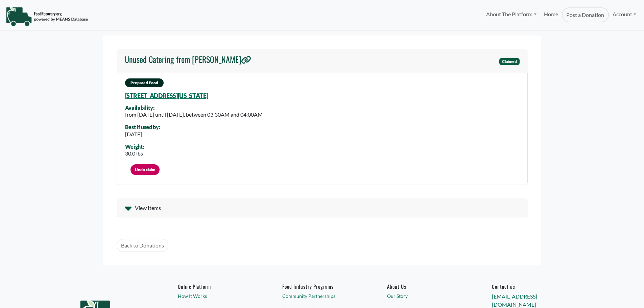 Image resolution: width=644 pixels, height=308 pixels. I want to click on div: Weight:, so click(135, 147).